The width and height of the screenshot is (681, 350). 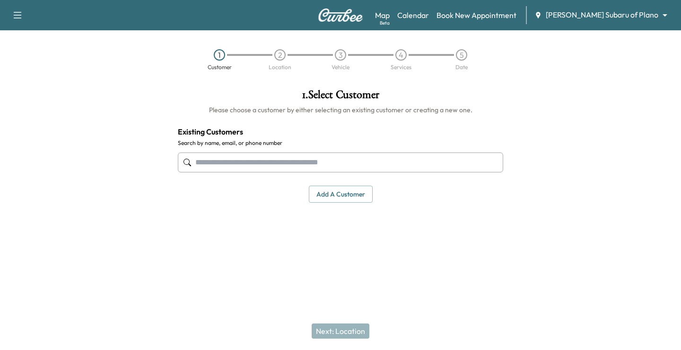 I want to click on h6: Please choose a customer by either selecting an existing customer or creating a new one., so click(x=341, y=110).